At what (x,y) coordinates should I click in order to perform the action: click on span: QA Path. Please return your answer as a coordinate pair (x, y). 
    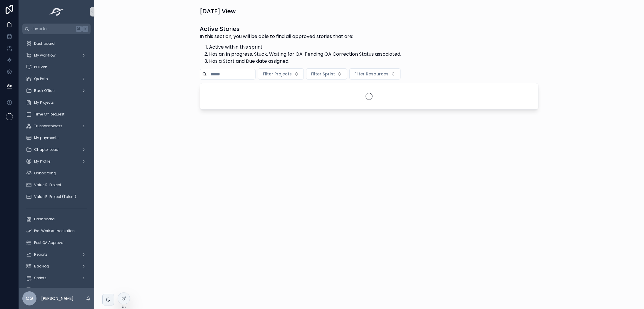
    Looking at the image, I should click on (41, 79).